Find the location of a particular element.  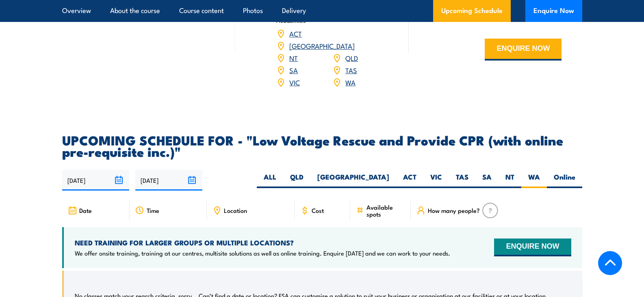

label: WA is located at coordinates (534, 180).